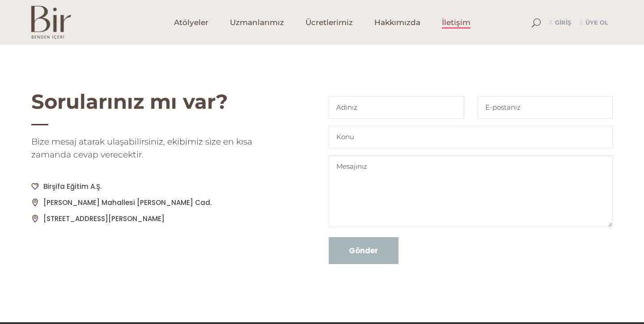 The image size is (644, 324). What do you see at coordinates (191, 22) in the screenshot?
I see `span: Atölyeler` at bounding box center [191, 22].